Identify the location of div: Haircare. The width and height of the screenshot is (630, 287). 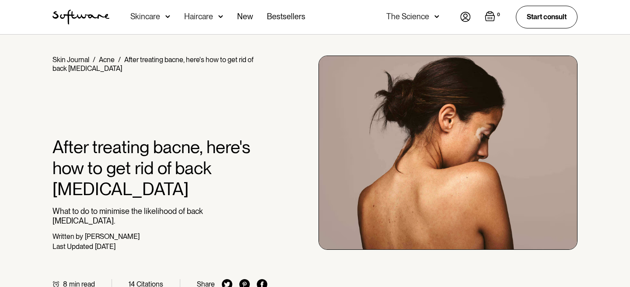
(199, 17).